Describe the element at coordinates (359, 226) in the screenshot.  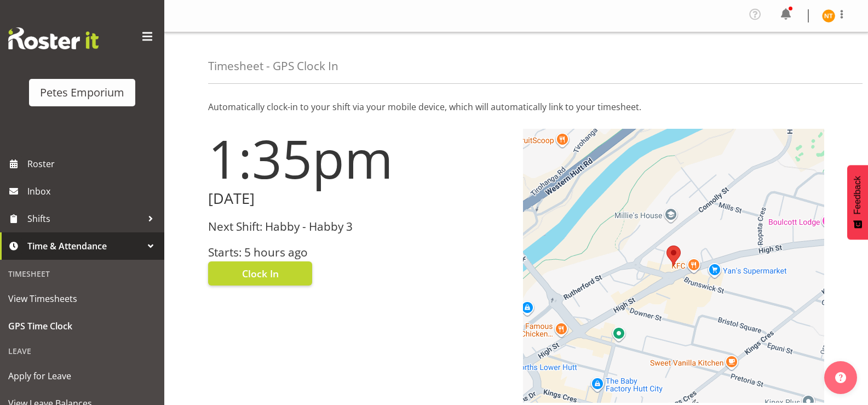
I see `h3: Next Shift: Habby - Habby 3` at that location.